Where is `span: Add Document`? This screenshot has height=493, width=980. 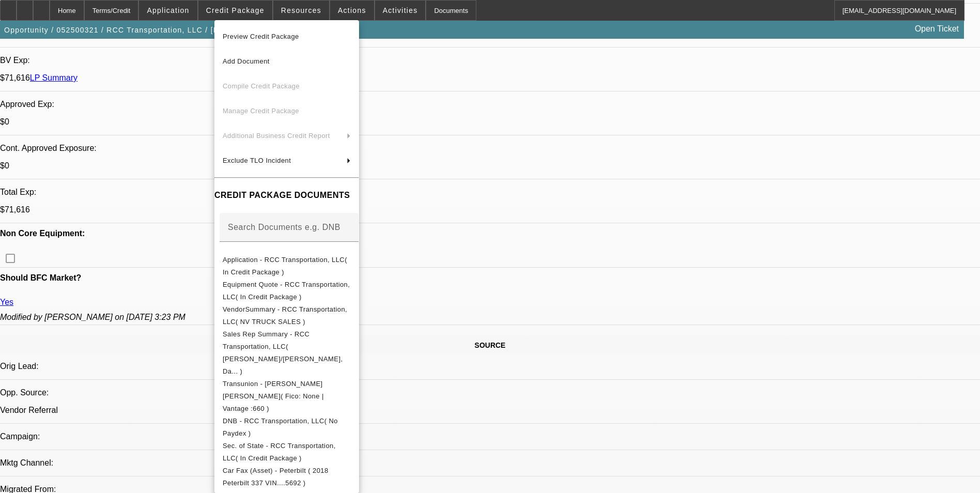
span: Add Document is located at coordinates (246, 61).